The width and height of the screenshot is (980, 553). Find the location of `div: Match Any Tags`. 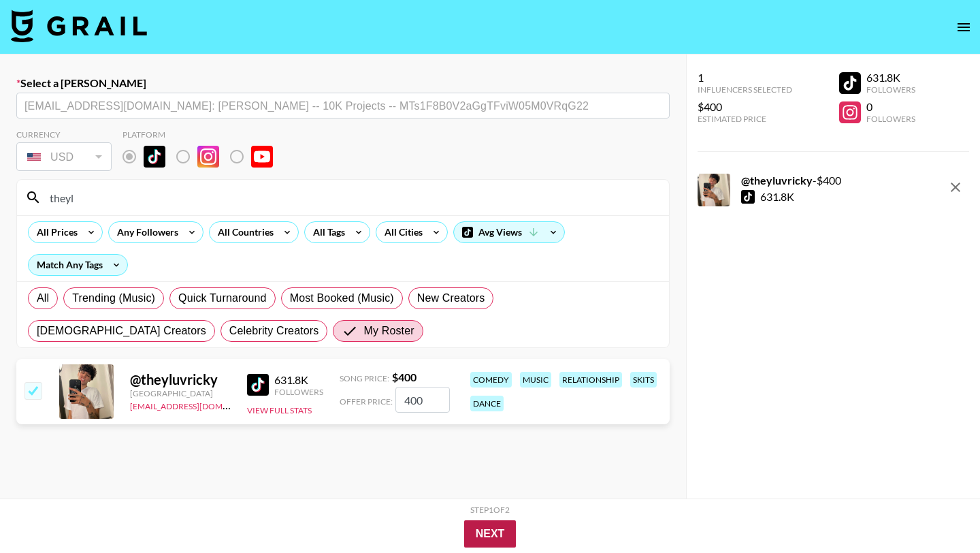

div: Match Any Tags is located at coordinates (78, 265).